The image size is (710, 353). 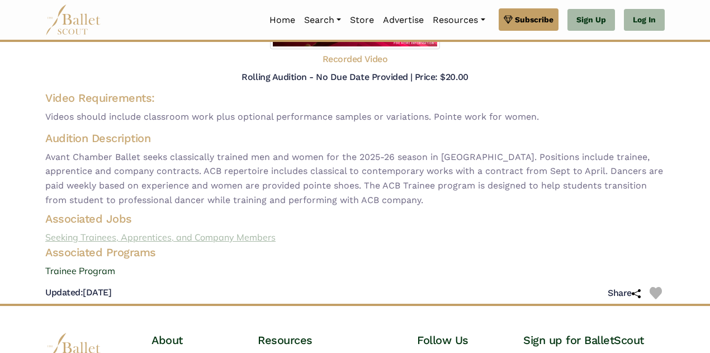 I want to click on a: Resources, so click(x=459, y=20).